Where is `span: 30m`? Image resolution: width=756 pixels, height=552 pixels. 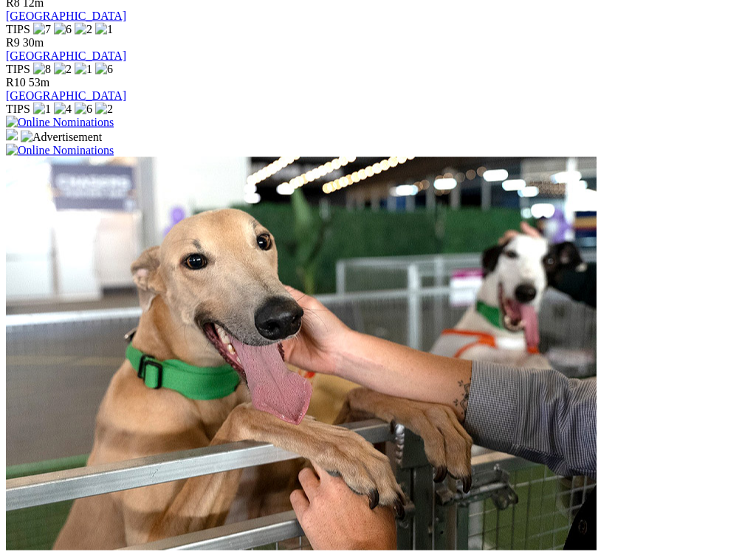
span: 30m is located at coordinates (34, 42).